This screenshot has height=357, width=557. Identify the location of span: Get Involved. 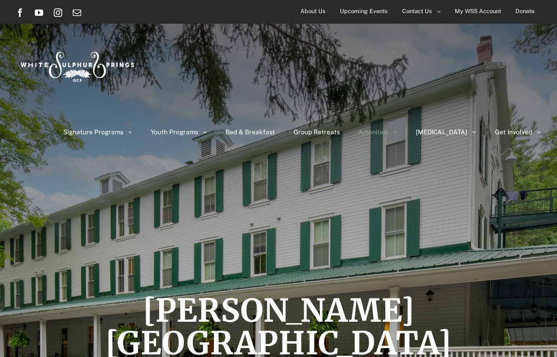
(513, 132).